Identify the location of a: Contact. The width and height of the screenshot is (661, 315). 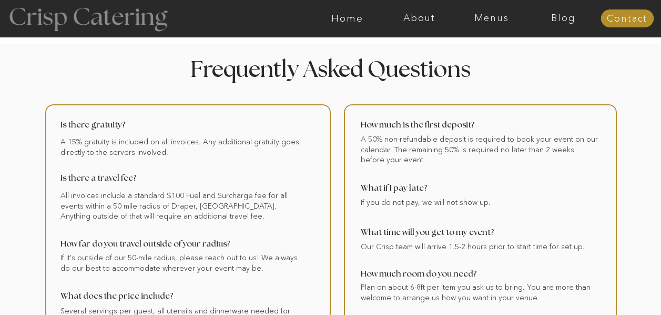
(627, 19).